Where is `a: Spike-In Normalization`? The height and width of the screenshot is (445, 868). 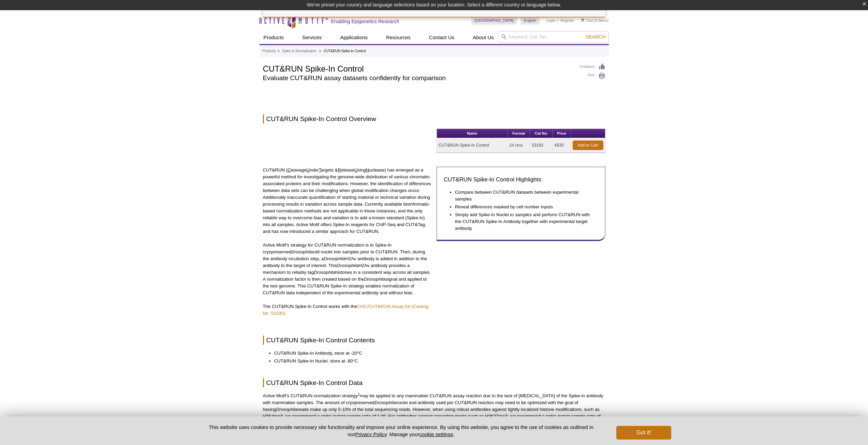
a: Spike-In Normalization is located at coordinates (299, 51).